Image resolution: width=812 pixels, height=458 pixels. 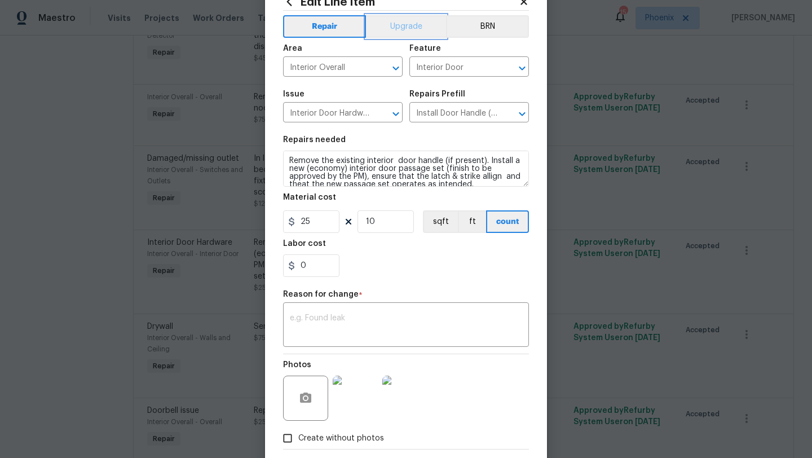 I want to click on h5: Labor cost, so click(x=305, y=244).